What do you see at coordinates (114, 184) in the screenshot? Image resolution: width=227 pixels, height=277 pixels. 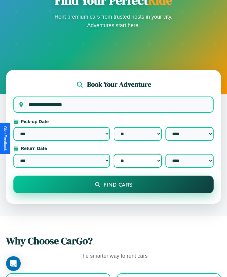 I see `button: Find Cars` at bounding box center [114, 184].